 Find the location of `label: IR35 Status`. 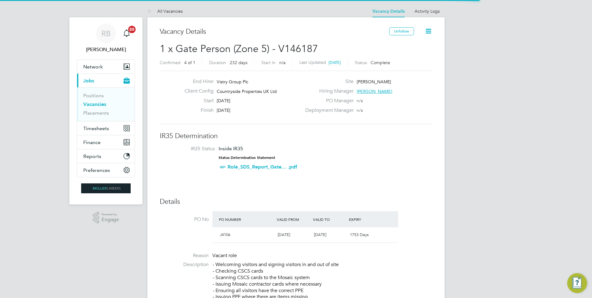

label: IR35 Status is located at coordinates (191, 149).